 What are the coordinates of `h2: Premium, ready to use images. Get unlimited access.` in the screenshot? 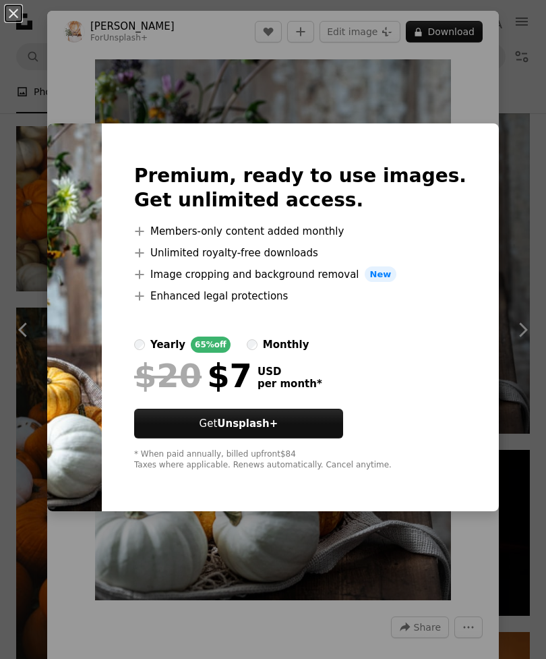 It's located at (300, 188).